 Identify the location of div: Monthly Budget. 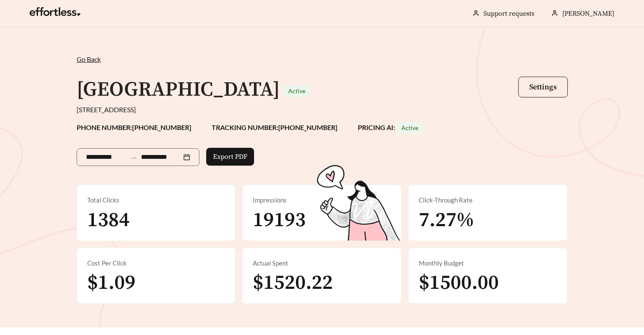
(488, 263).